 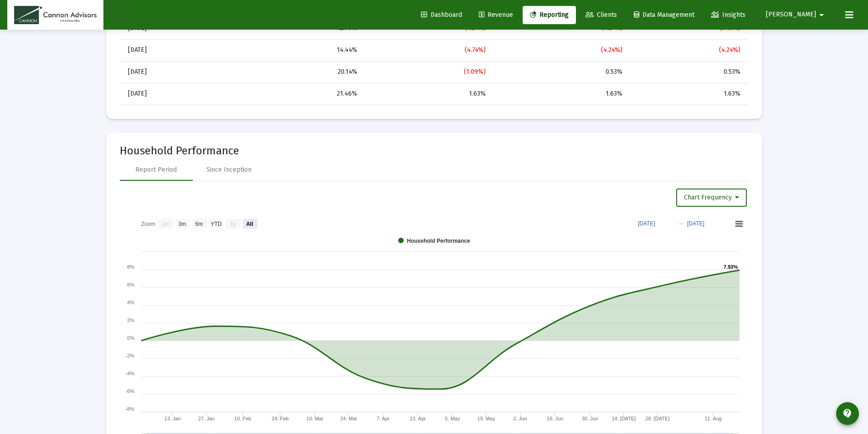 I want to click on span: Chart Frequency, so click(x=711, y=197).